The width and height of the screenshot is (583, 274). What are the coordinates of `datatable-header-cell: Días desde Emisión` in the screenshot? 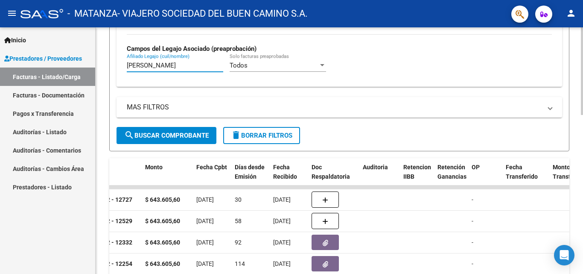 It's located at (251, 177).